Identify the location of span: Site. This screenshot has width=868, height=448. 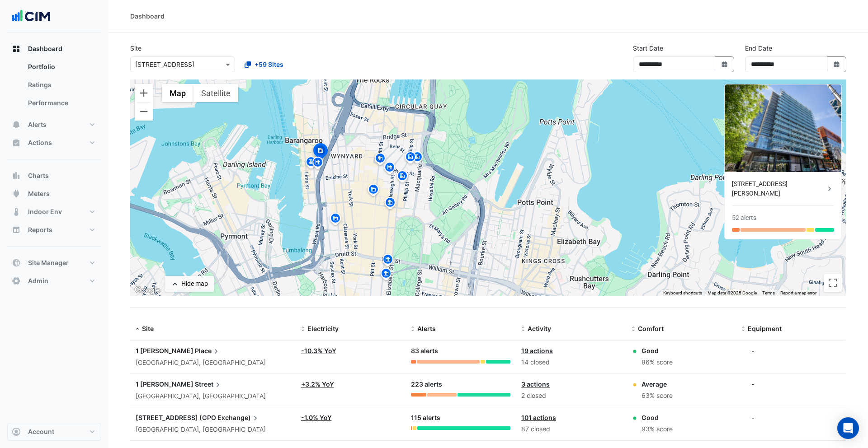
(148, 328).